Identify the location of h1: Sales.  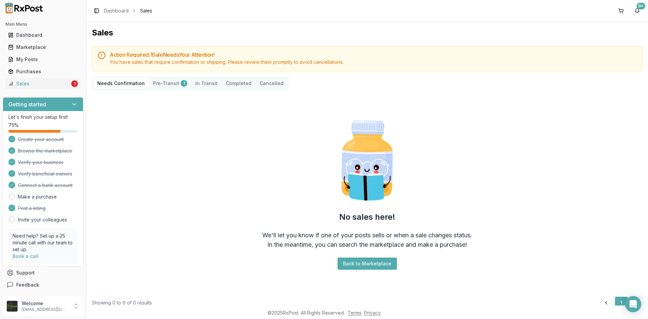
(367, 33).